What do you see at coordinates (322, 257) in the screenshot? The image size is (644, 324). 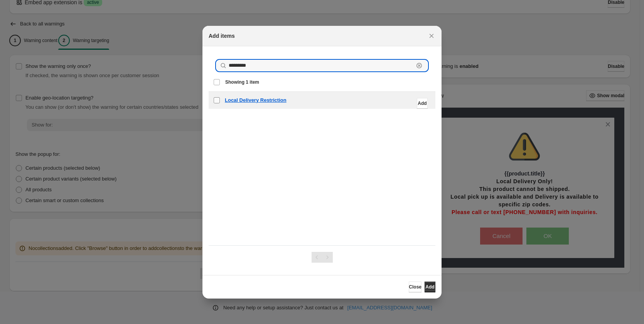 I see `nav: Pagination` at bounding box center [322, 257].